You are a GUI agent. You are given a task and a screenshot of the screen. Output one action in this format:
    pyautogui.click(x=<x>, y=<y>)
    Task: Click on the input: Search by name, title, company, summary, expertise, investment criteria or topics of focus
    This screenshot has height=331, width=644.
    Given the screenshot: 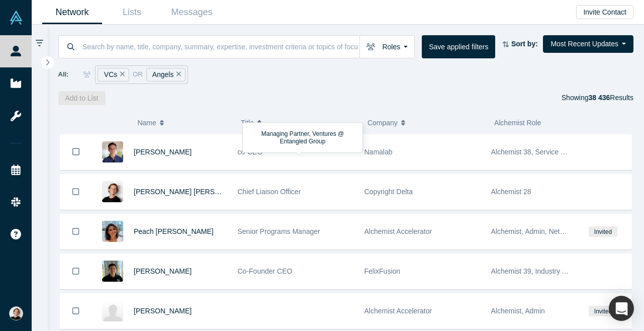 What is the action you would take?
    pyautogui.click(x=220, y=46)
    